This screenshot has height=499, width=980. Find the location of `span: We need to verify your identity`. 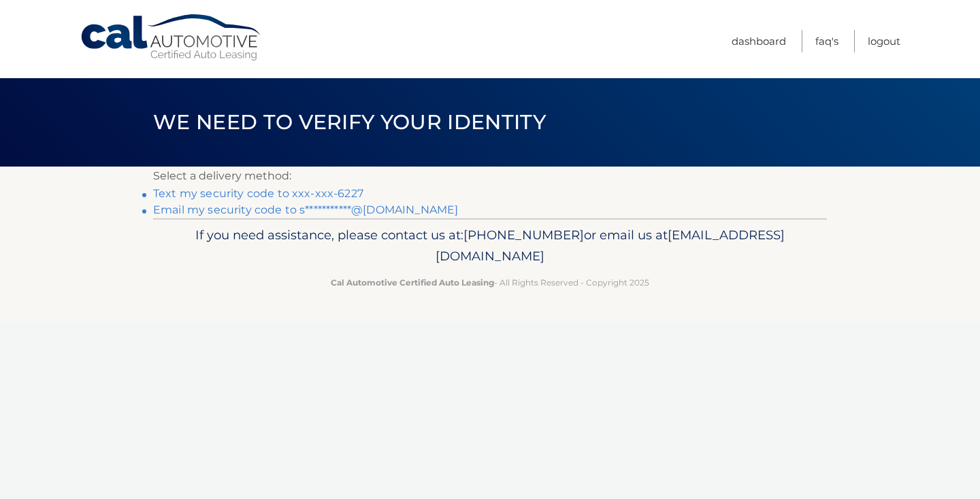

span: We need to verify your identity is located at coordinates (349, 122).